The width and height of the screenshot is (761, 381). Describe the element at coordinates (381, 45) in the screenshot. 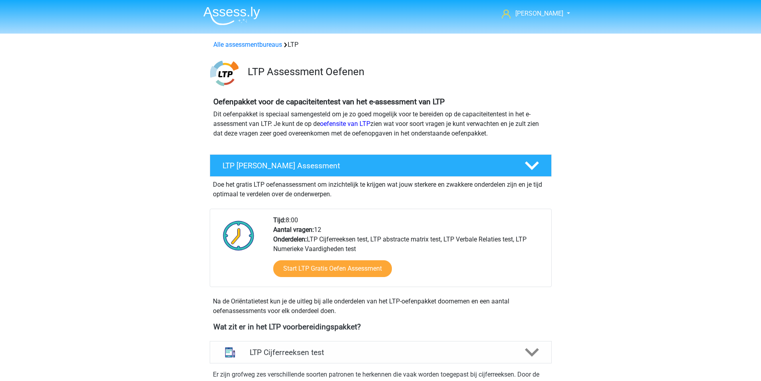

I see `div: LTP` at that location.